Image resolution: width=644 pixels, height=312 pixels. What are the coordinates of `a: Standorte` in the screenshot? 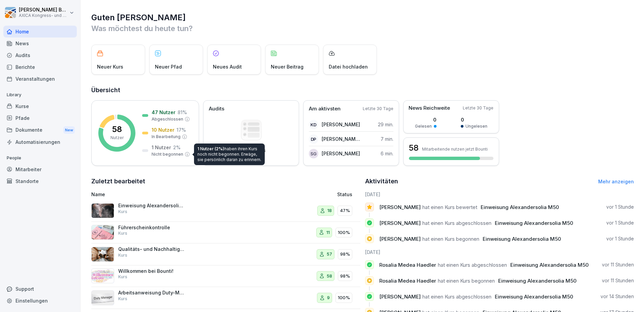 It's located at (40, 181).